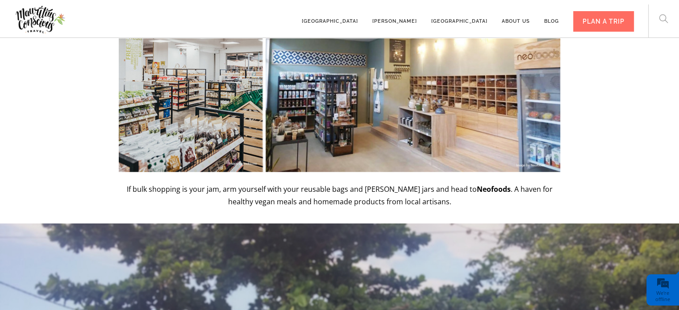 This screenshot has height=310, width=679. I want to click on div: Minimize live chat window, so click(157, 15).